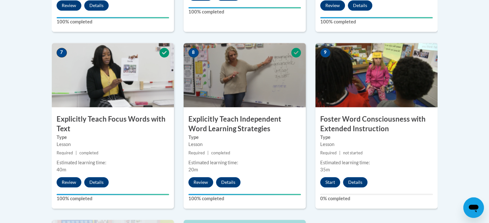 This screenshot has height=223, width=489. Describe the element at coordinates (193, 53) in the screenshot. I see `span: 8` at that location.